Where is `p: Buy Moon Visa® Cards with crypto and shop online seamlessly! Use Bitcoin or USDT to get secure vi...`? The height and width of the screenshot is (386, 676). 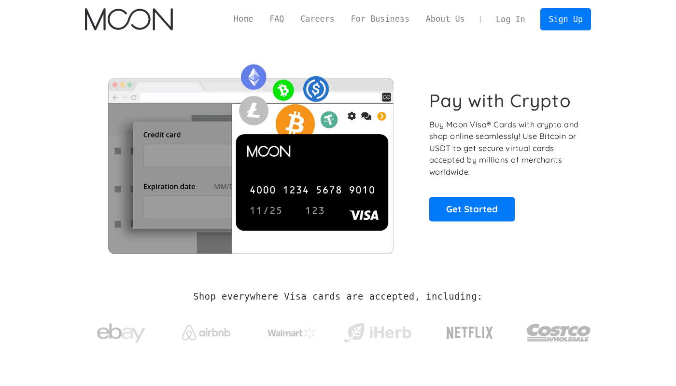
p: Buy Moon Visa® Cards with crypto and shop online seamlessly! Use Bitcoin or USDT to get secure vi... is located at coordinates (505, 148).